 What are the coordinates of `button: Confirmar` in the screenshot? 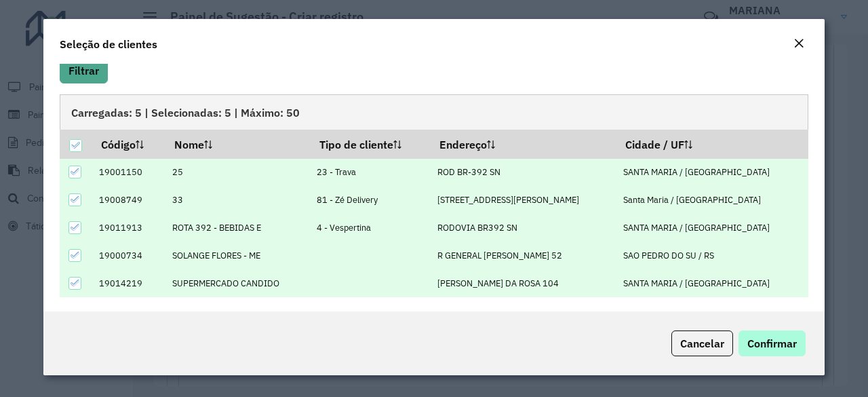 It's located at (772, 344).